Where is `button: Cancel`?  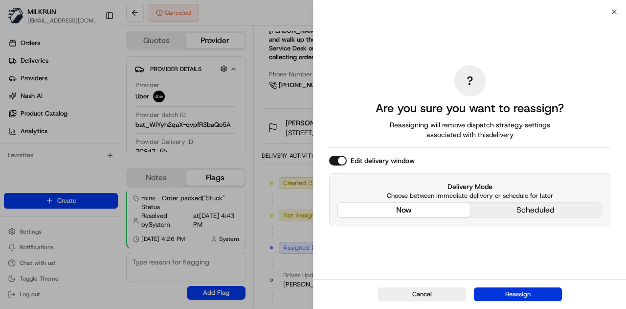
button: Cancel is located at coordinates (422, 294).